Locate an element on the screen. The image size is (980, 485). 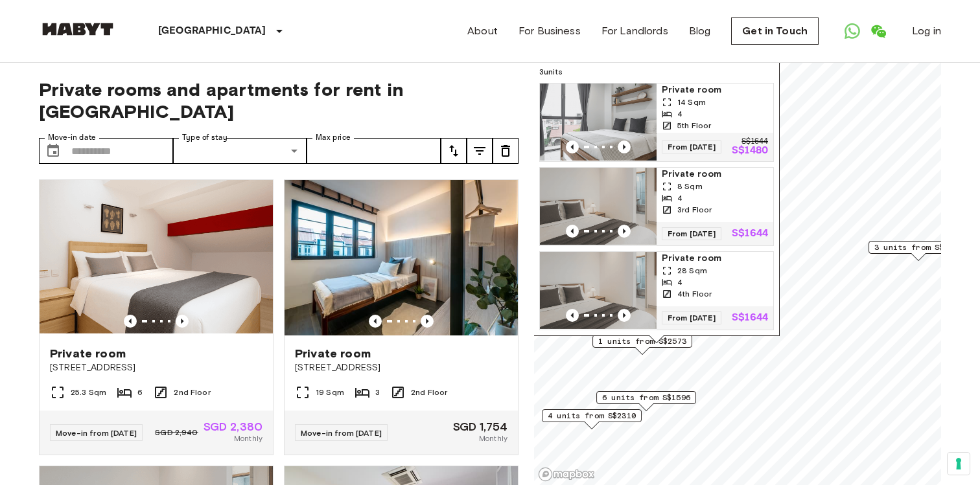
a: Marketing picture of unit SG-01-027-006-02Previous imagePrevious imagePrivate room[STREET_ADDRESS... is located at coordinates (401, 317).